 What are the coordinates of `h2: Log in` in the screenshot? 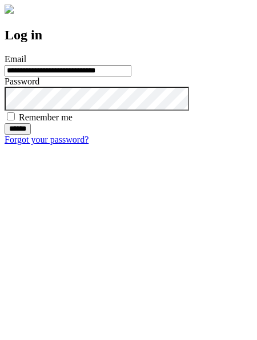 It's located at (128, 35).